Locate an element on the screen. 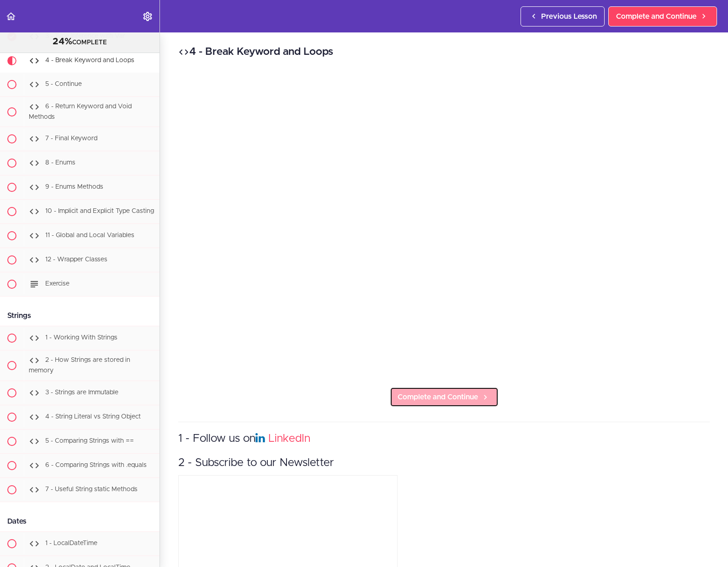 The image size is (728, 567). div: COMPLETE is located at coordinates (80, 42).